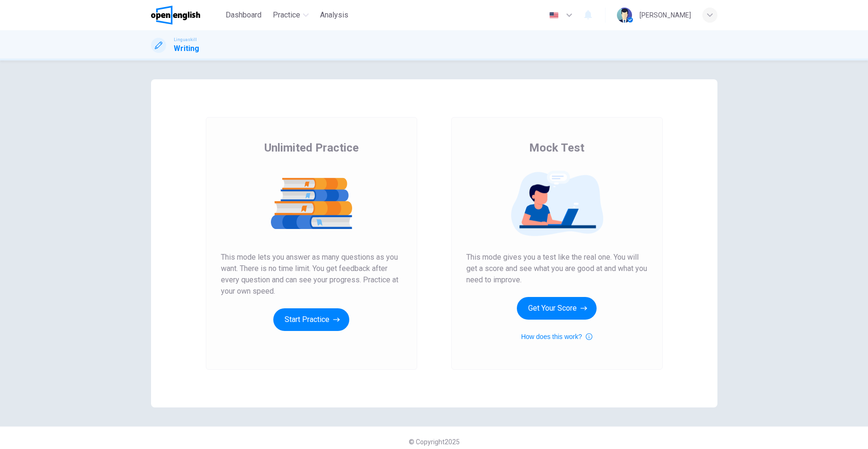 Image resolution: width=868 pixels, height=449 pixels. What do you see at coordinates (434, 442) in the screenshot?
I see `span: © Copyright 2025` at bounding box center [434, 442].